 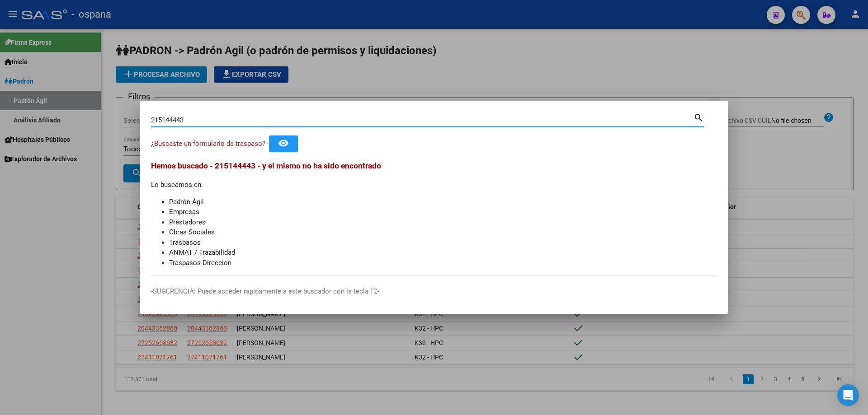 What do you see at coordinates (443, 263) in the screenshot?
I see `li: Traspasos Direccion` at bounding box center [443, 263].